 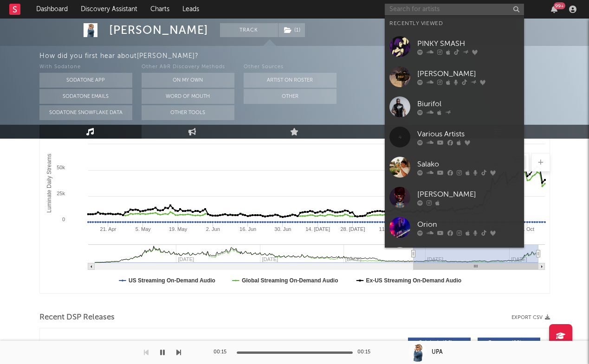 I want to click on span: Recent DSP Releases, so click(x=77, y=318).